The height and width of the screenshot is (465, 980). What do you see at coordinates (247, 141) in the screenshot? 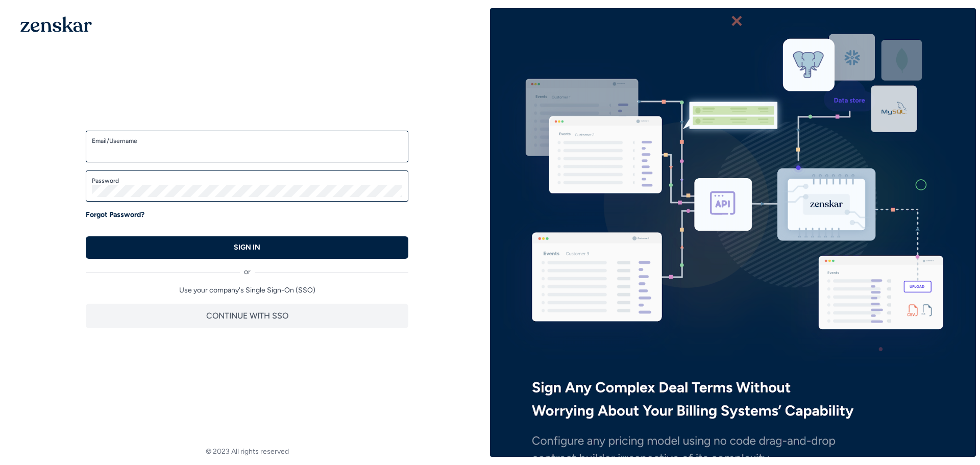
I see `label: Email/Username` at bounding box center [247, 141].